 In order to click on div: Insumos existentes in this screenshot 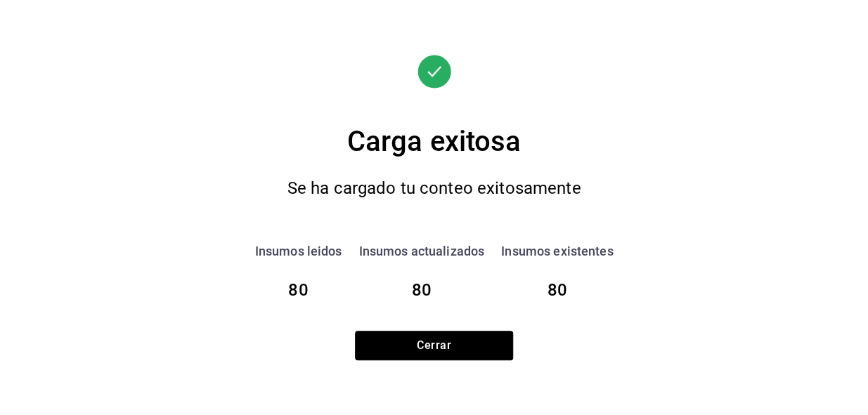, I will do `click(556, 251)`.